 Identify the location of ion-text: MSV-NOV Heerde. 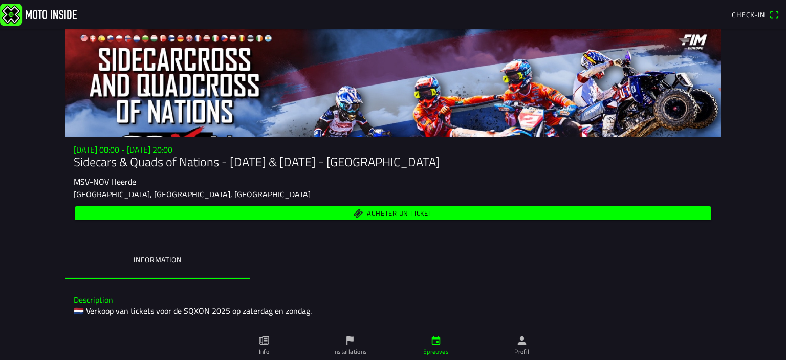
(105, 182).